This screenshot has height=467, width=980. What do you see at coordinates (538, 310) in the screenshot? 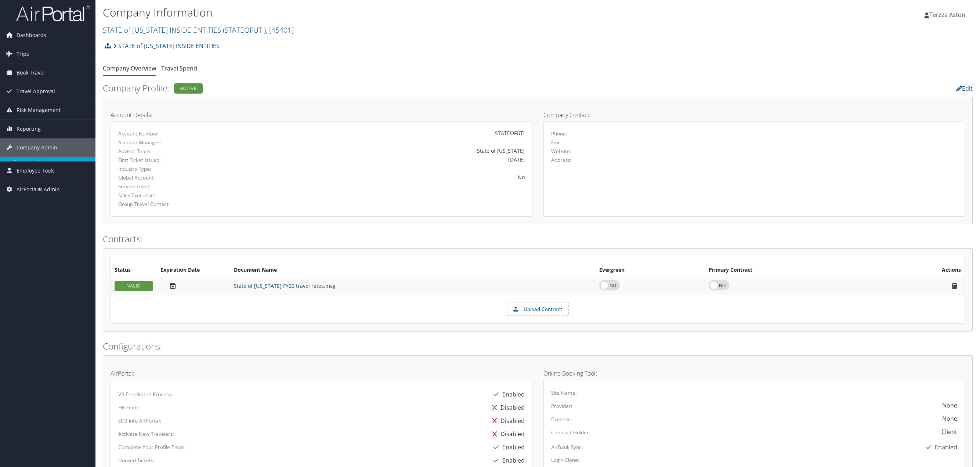
I see `label: Upload Contract` at bounding box center [538, 310].